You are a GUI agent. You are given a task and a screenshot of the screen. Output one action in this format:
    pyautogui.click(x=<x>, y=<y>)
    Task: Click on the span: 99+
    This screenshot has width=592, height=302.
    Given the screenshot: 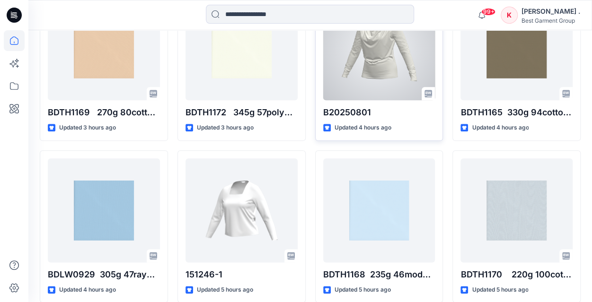 What is the action you would take?
    pyautogui.click(x=488, y=12)
    